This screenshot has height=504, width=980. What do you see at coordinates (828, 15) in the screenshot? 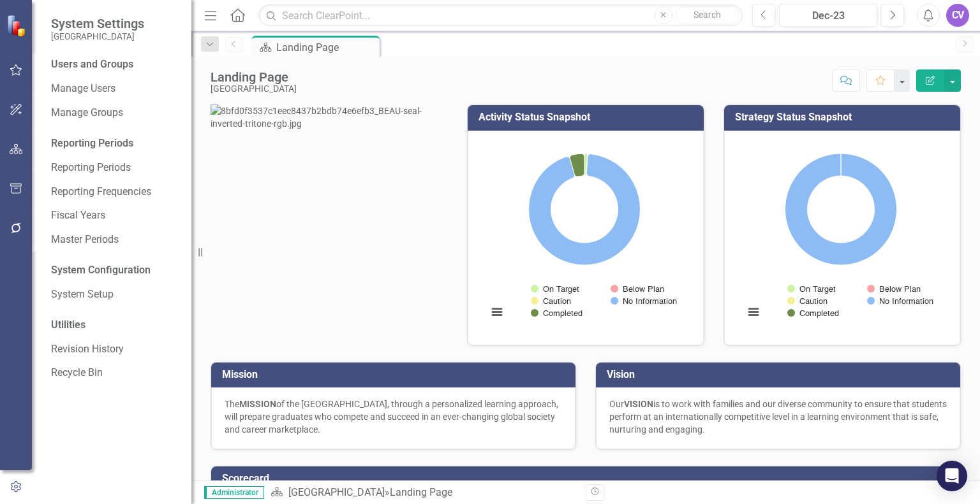
I see `button: Dec-23` at bounding box center [828, 15].